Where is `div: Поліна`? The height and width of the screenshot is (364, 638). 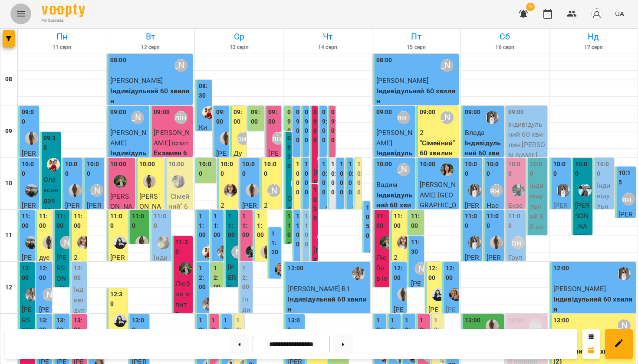 div: Поліна is located at coordinates (278, 138).